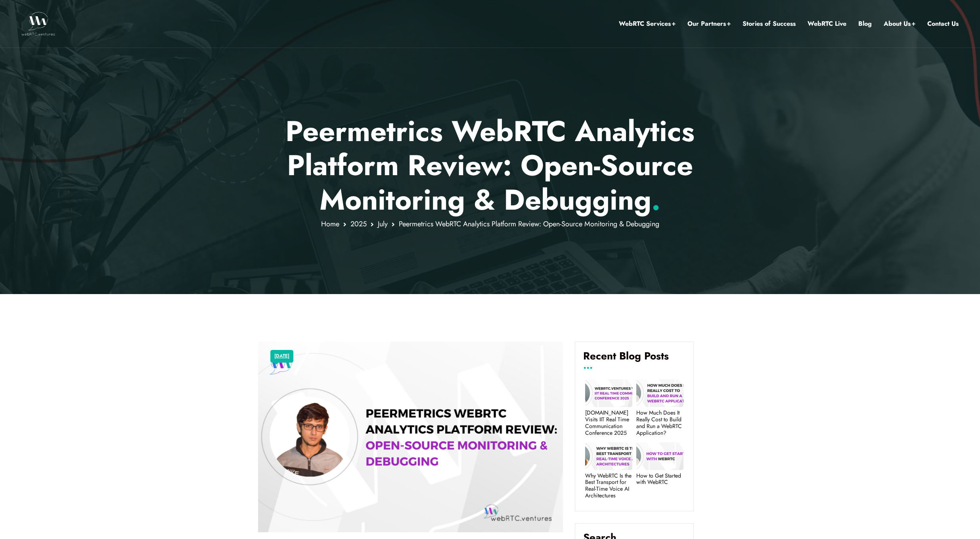  Describe the element at coordinates (942, 24) in the screenshot. I see `a: Contact Us` at that location.